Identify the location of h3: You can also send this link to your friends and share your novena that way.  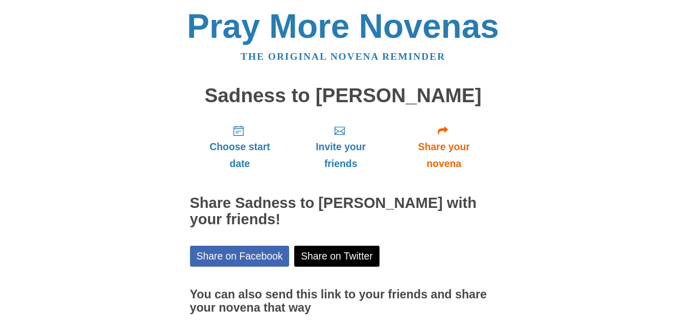
(343, 301).